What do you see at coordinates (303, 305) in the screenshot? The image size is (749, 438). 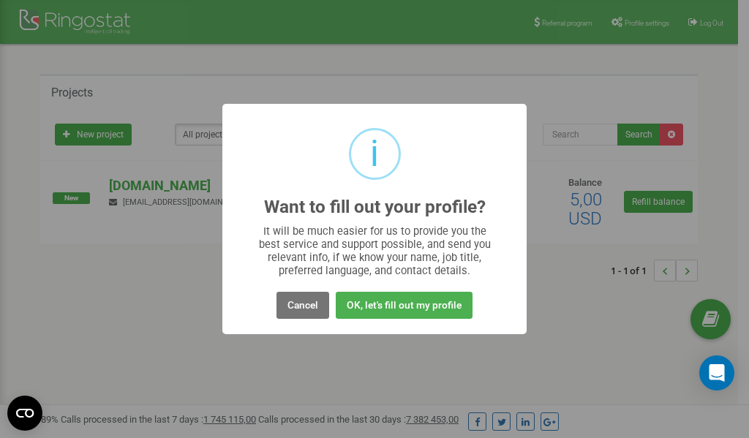 I see `button: Cancel` at bounding box center [303, 305].